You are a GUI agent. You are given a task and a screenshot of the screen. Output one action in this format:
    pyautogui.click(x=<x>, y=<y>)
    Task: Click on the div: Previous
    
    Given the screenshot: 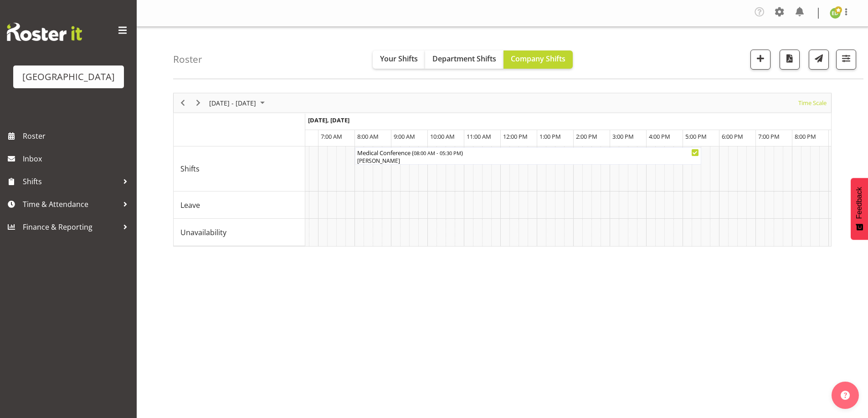 What is the action you would take?
    pyautogui.click(x=183, y=103)
    